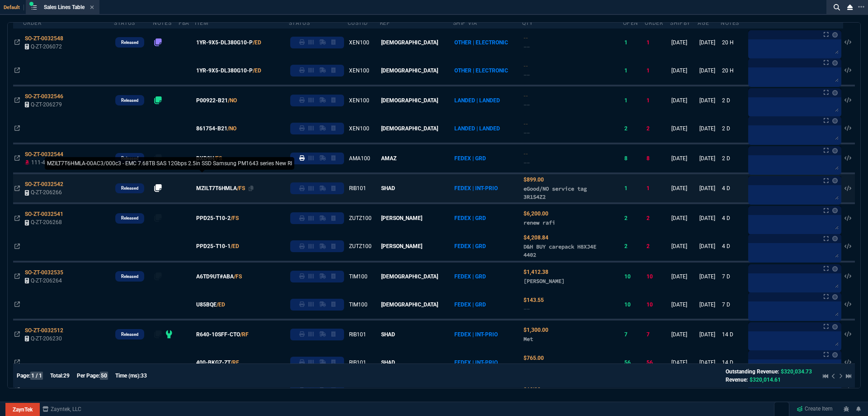 This screenshot has height=416, width=868. What do you see at coordinates (213, 246) in the screenshot?
I see `span: PPD25-T10-1` at bounding box center [213, 246].